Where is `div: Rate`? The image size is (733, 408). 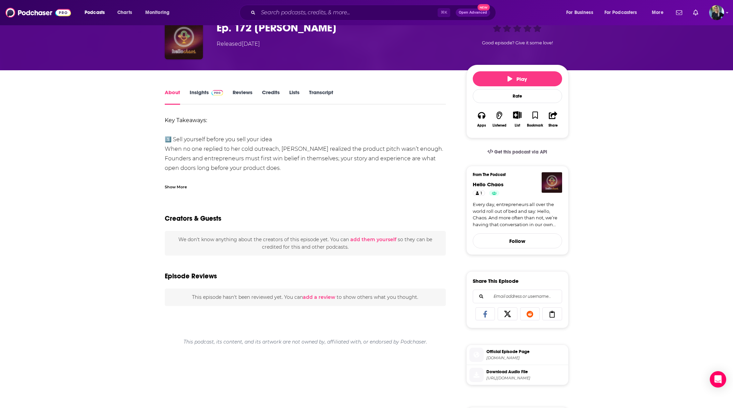 div: Rate is located at coordinates (517, 96).